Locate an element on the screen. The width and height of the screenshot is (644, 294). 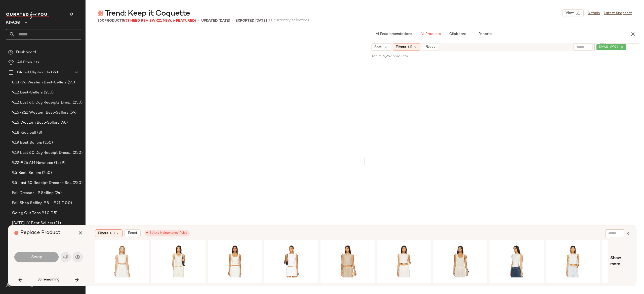
span: Revolve is located at coordinates (13, 22).